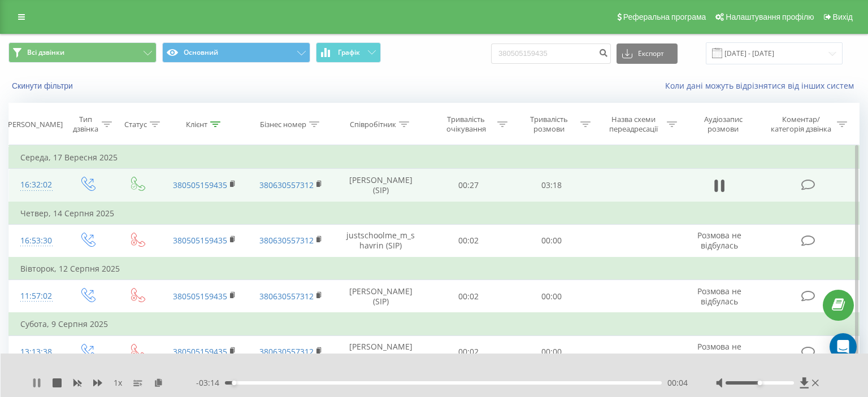 The width and height of the screenshot is (868, 397). I want to click on td: Четвер, 14 Серпня 2025, so click(434, 213).